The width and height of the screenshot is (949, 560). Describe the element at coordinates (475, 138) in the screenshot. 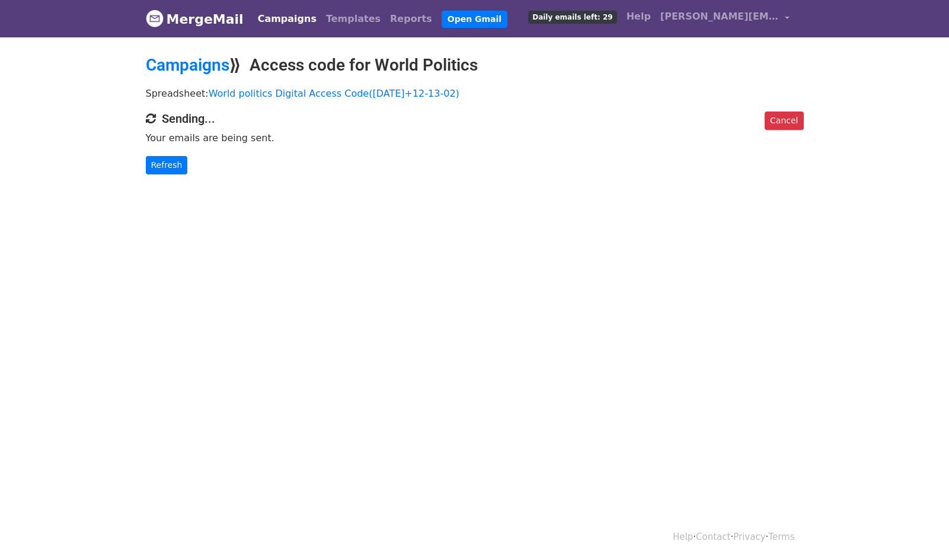

I see `p: Your emails are being sent.` at that location.